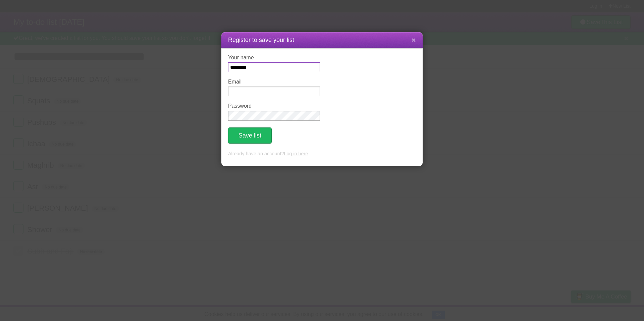 The image size is (644, 321). I want to click on a: Log in here, so click(296, 154).